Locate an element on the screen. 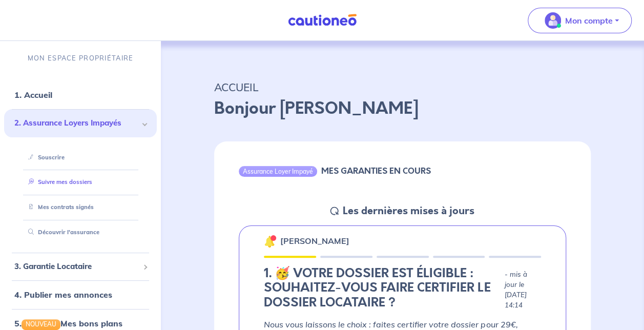 The height and width of the screenshot is (330, 644). p: ACCUEIL is located at coordinates (403, 87).